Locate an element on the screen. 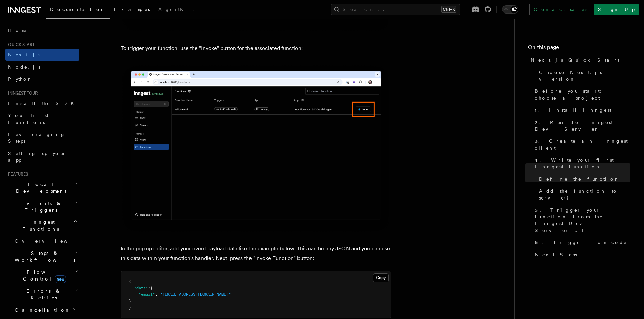 The width and height of the screenshot is (644, 319). span: Before you start: choose a project is located at coordinates (582, 95).